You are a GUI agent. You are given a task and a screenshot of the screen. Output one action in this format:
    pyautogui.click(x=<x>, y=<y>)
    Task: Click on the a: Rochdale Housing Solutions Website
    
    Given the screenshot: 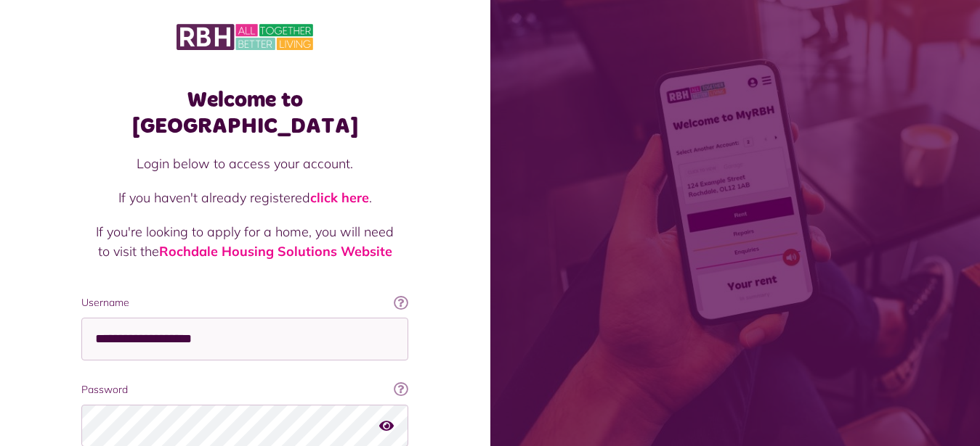 What is the action you would take?
    pyautogui.click(x=275, y=251)
    